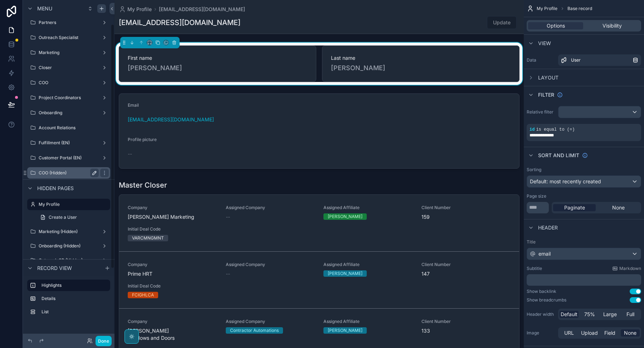 Image resolution: width=644 pixels, height=348 pixels. Describe the element at coordinates (584, 182) in the screenshot. I see `button: Default: most recently created` at that location.